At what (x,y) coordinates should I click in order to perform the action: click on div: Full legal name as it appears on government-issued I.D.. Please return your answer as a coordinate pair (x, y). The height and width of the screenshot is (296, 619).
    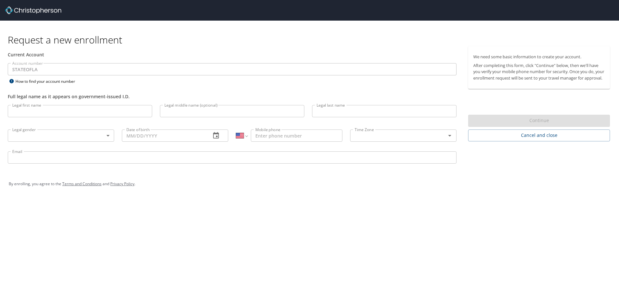
    Looking at the image, I should click on (232, 96).